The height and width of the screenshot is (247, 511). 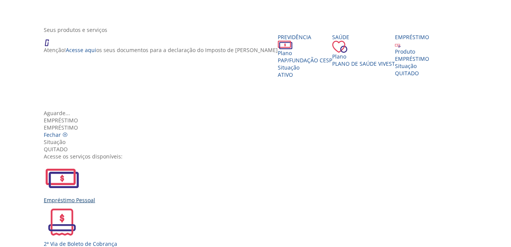 I want to click on img: ico_dinheiro.png, so click(x=285, y=45).